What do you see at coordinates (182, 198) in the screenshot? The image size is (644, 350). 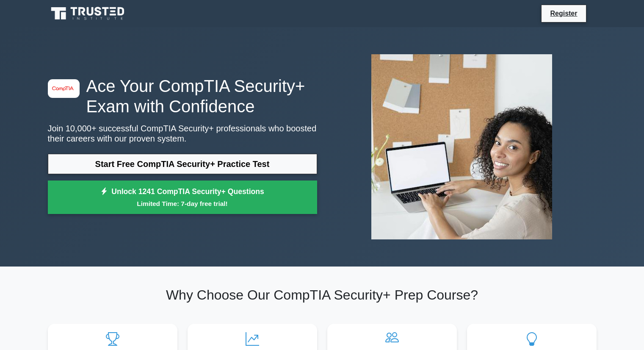 I see `a: Unlock 1241 CompTIA Security+ QuestionsLimited Time: 7-day free trial!` at bounding box center [182, 198].